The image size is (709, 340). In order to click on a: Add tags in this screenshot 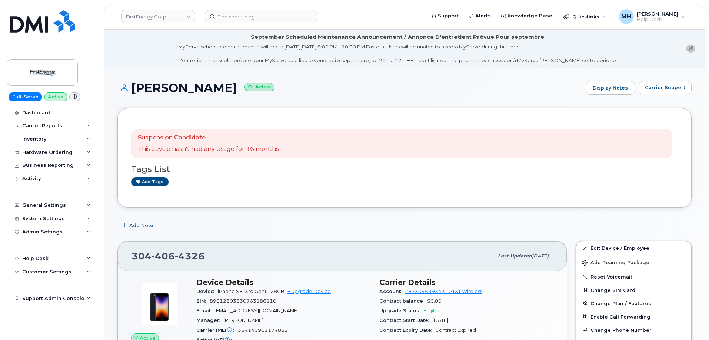, I will do `click(150, 182)`.